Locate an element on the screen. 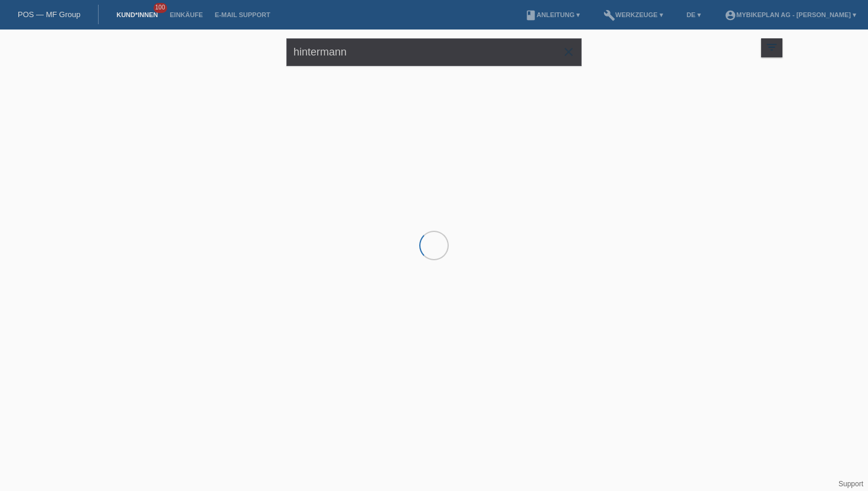 This screenshot has width=868, height=491. i: close is located at coordinates (569, 52).